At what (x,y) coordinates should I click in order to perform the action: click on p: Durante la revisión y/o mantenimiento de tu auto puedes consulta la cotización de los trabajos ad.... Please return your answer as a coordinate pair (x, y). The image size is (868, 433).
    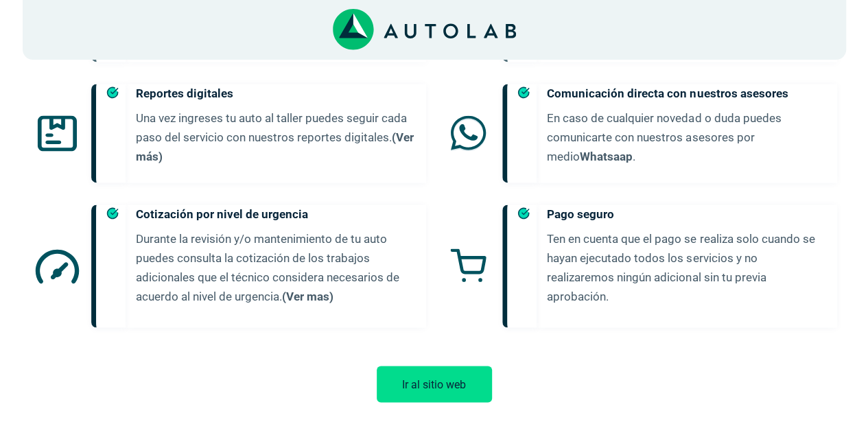
    Looking at the image, I should click on (275, 267).